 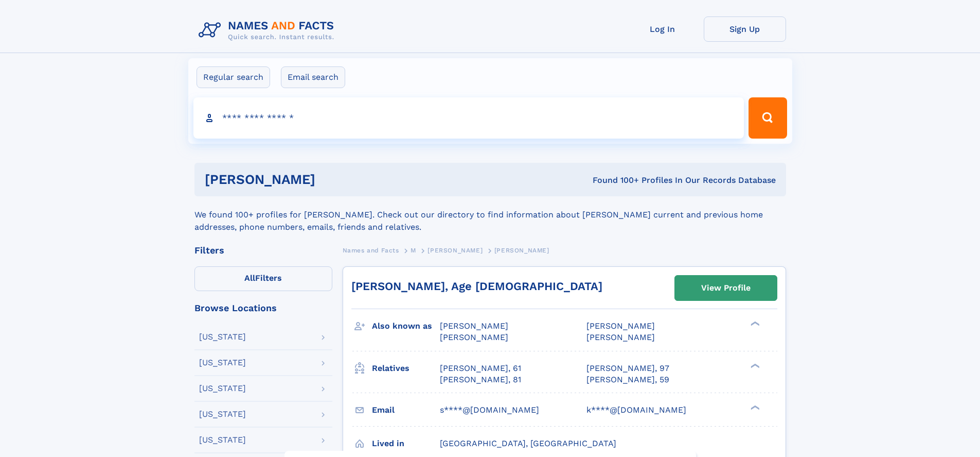 What do you see at coordinates (406, 444) in the screenshot?
I see `h3: Lived in` at bounding box center [406, 444].